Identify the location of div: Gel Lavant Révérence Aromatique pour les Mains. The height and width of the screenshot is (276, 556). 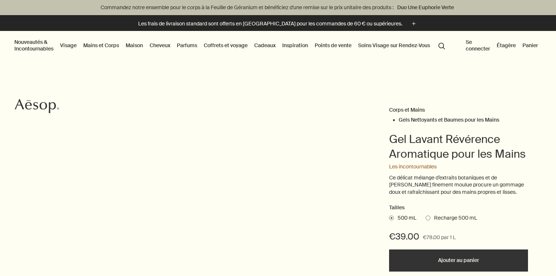
(278, 248).